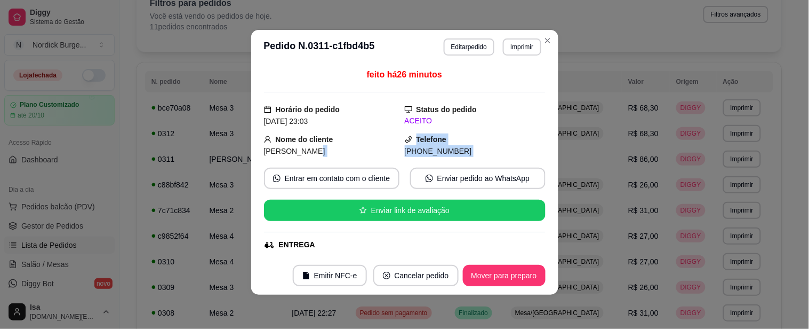 This screenshot has width=809, height=329. I want to click on h3: Pedido N. 0311-c1fbd4b5, so click(320, 47).